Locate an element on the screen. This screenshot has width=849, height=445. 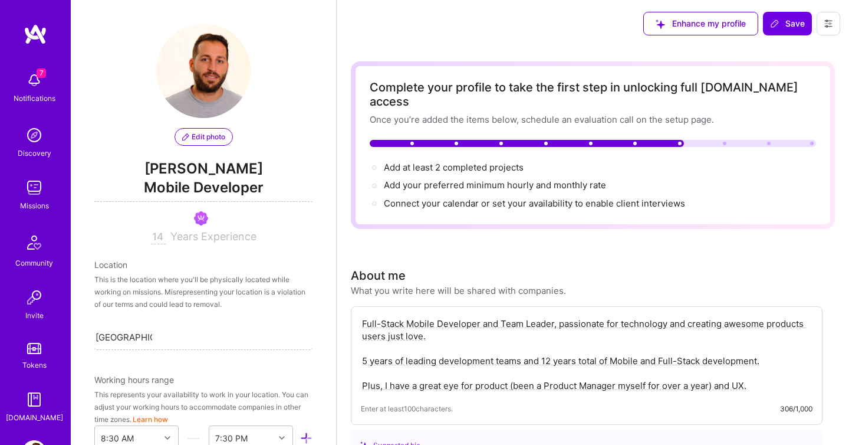
span: Mobile Developer is located at coordinates (203, 189).